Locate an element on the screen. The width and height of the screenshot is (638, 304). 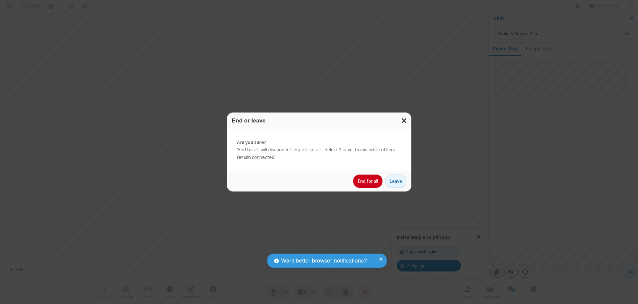
h3: End or leave is located at coordinates (319, 121).